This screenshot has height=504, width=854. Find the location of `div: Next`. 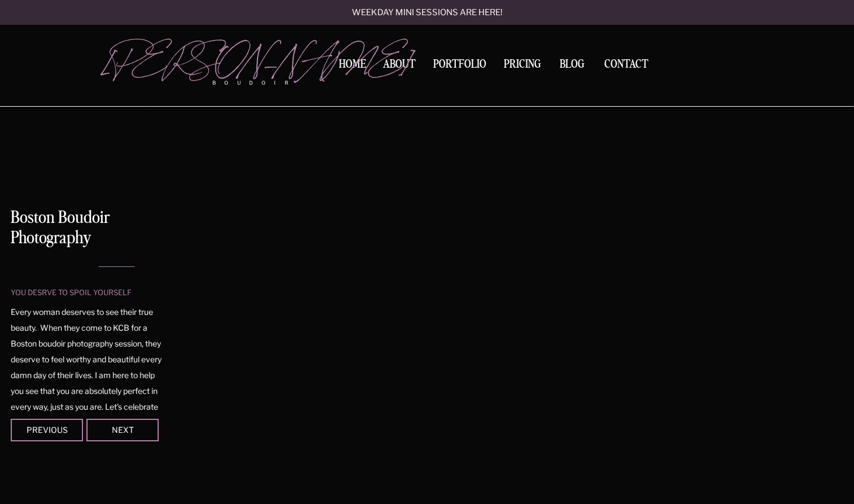

div: Next is located at coordinates (123, 430).